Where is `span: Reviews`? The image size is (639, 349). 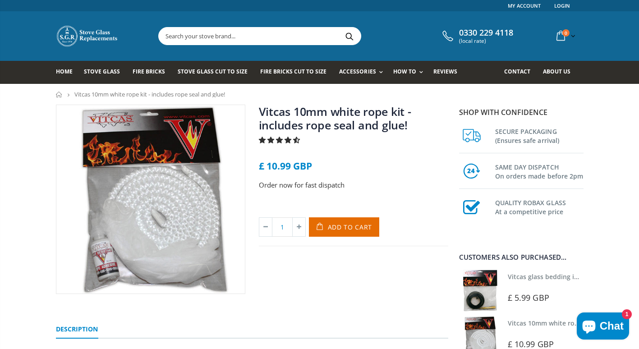
span: Reviews is located at coordinates (445, 71).